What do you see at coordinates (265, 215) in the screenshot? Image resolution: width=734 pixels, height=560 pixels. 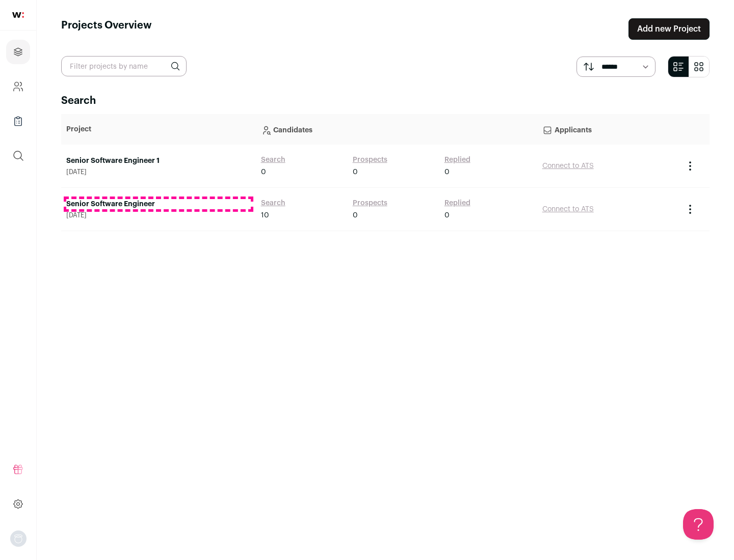 I see `span: 10` at bounding box center [265, 215].